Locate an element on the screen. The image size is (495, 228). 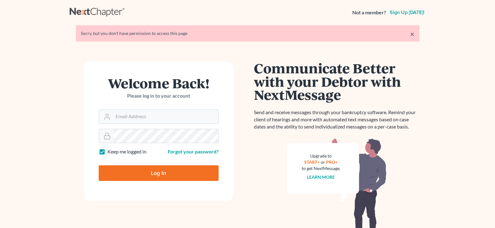
input: Email Address is located at coordinates (166, 117).